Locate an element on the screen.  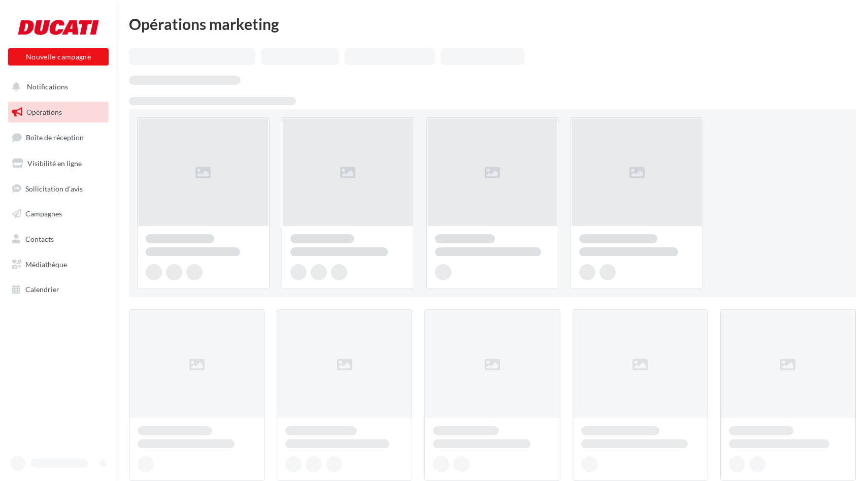
button: Nouvelle campagne is located at coordinates (58, 57).